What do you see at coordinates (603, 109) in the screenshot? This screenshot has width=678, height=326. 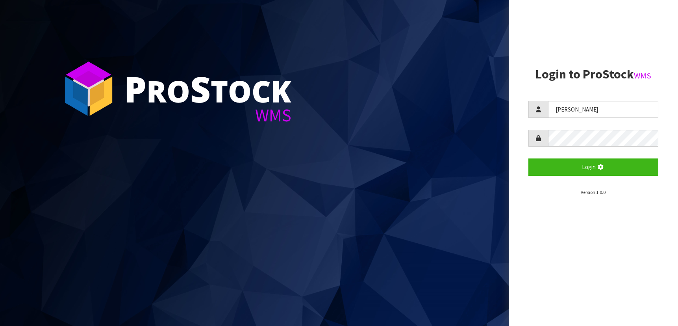 I see `input: Username` at bounding box center [603, 109].